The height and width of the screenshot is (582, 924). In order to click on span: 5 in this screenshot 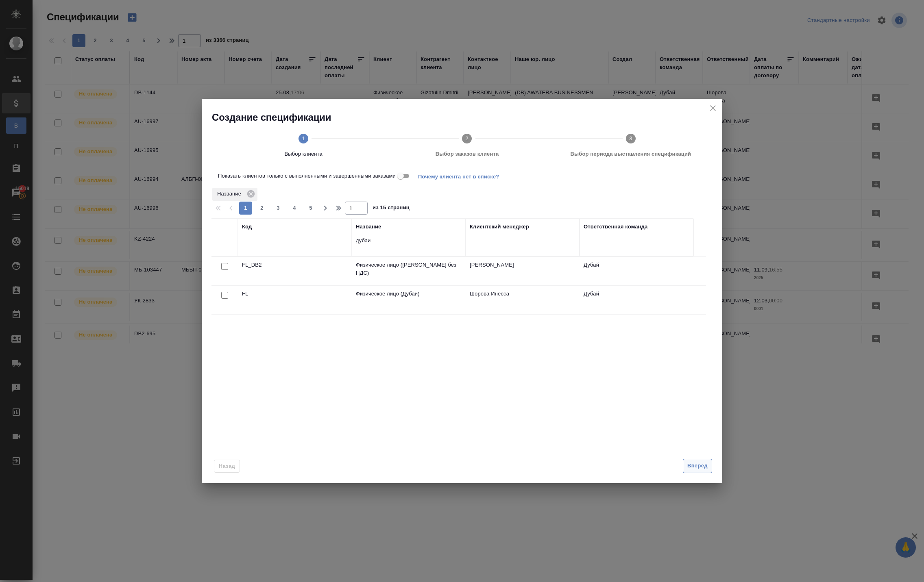, I will do `click(311, 209)`.